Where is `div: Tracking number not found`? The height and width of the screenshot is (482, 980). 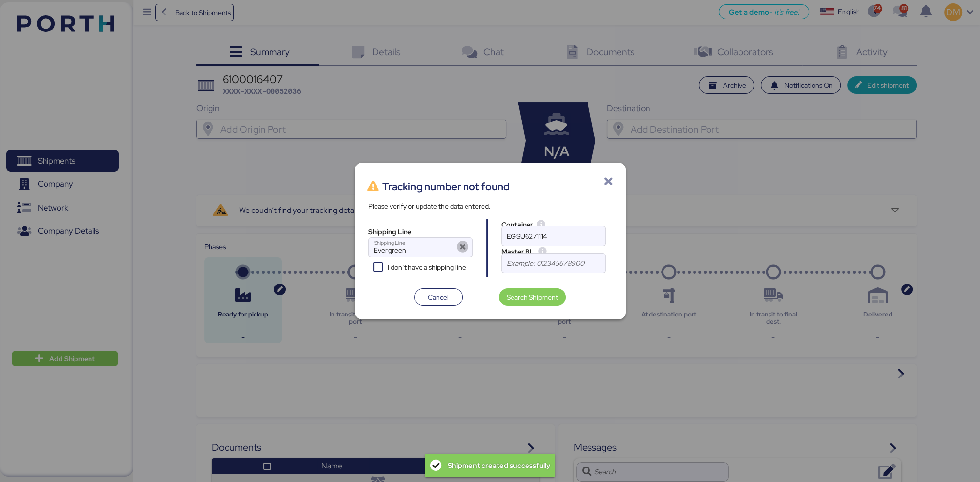 div: Tracking number not found is located at coordinates (439, 187).